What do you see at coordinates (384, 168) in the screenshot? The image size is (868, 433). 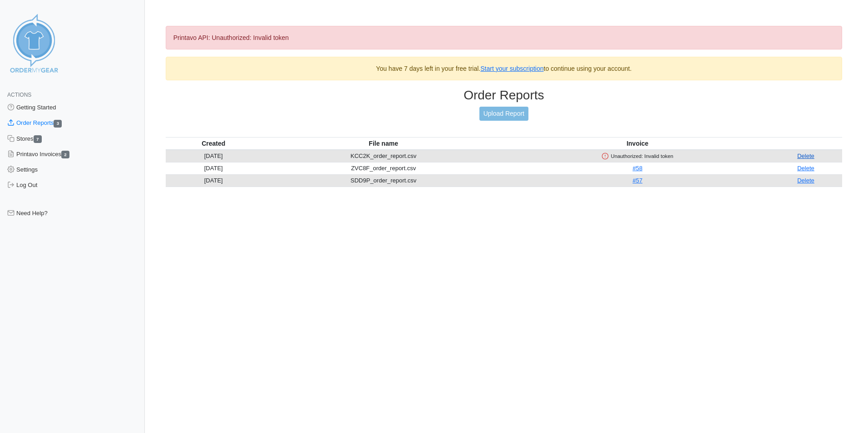 I see `td: ZVC8F_order_report.csv` at bounding box center [384, 168].